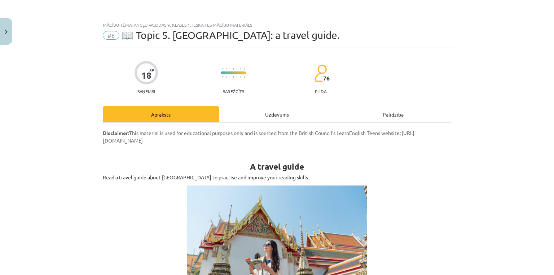 This screenshot has height=275, width=554. What do you see at coordinates (277, 166) in the screenshot?
I see `strong: A travel guide` at bounding box center [277, 166].